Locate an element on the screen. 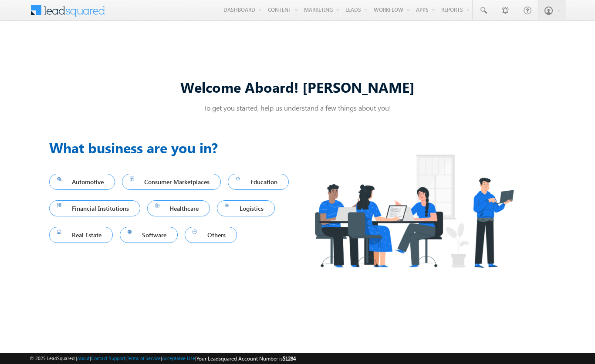 The image size is (595, 364). span: Software is located at coordinates (149, 234).